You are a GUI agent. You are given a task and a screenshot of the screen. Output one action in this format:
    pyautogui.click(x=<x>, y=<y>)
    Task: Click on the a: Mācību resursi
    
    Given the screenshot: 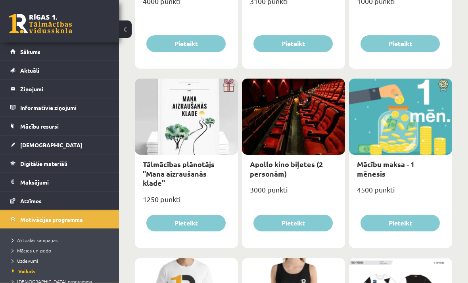 What is the action you would take?
    pyautogui.click(x=59, y=126)
    